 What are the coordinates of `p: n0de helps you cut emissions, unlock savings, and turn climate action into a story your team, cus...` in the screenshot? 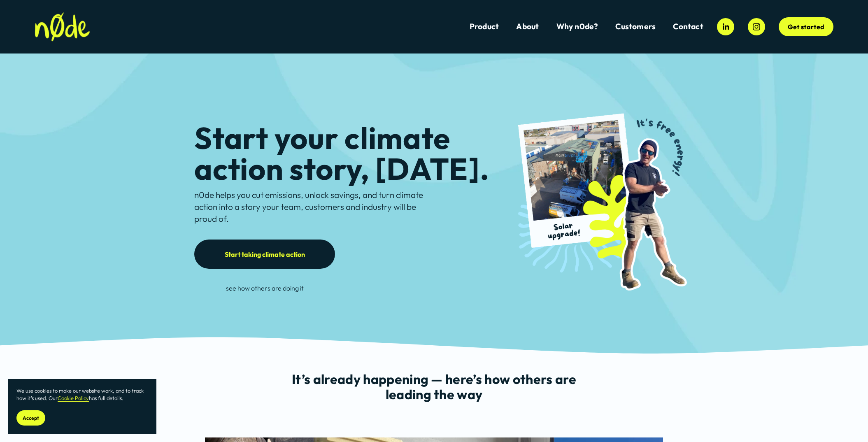 It's located at (313, 207).